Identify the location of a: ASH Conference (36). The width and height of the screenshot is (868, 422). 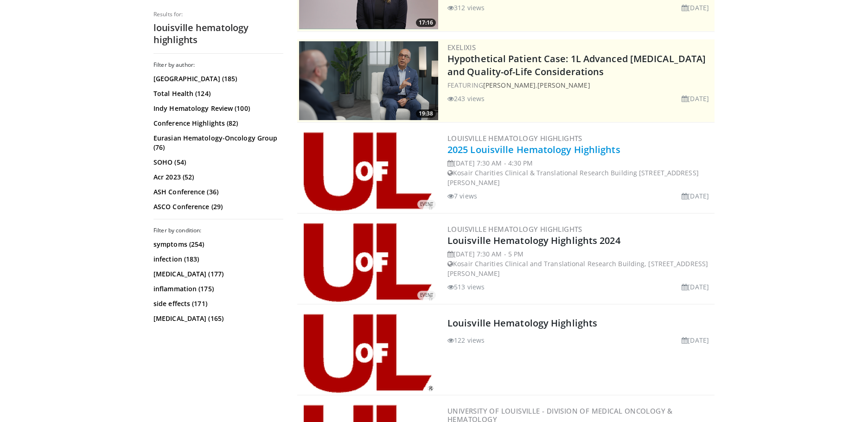
(217, 192).